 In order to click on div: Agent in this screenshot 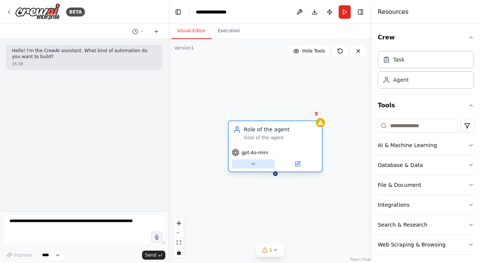, I will do `click(400, 80)`.